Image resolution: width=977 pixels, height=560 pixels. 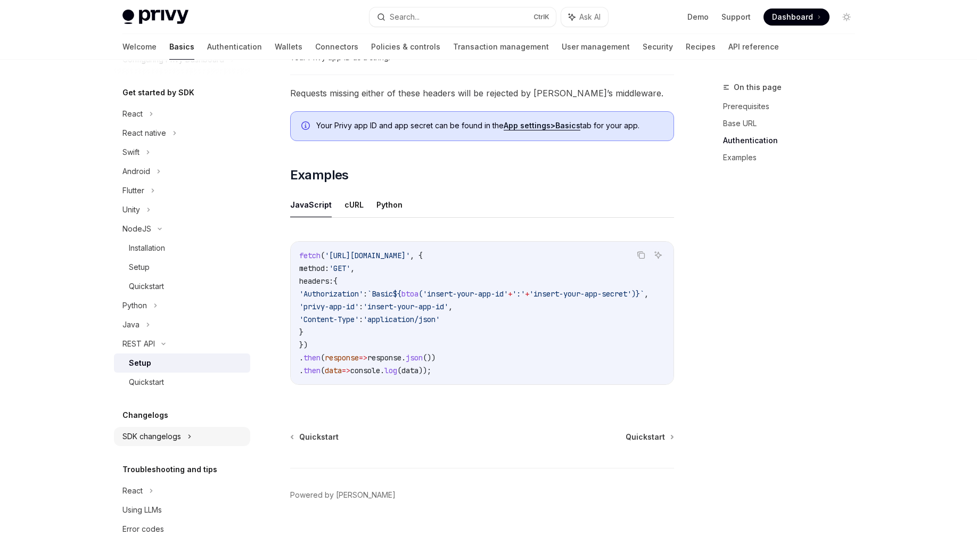 What do you see at coordinates (658, 47) in the screenshot?
I see `a: Security` at bounding box center [658, 47].